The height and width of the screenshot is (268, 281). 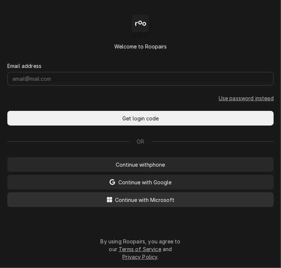 I want to click on span: Continue with Google, so click(x=145, y=182).